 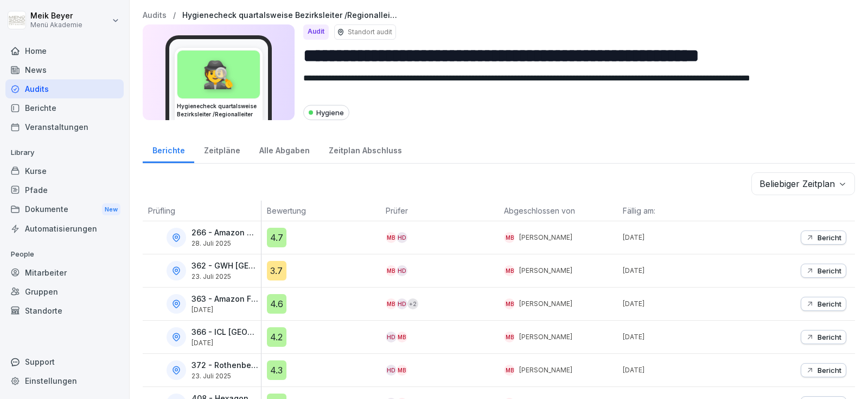 What do you see at coordinates (65, 228) in the screenshot?
I see `div: Automatisierungen` at bounding box center [65, 228].